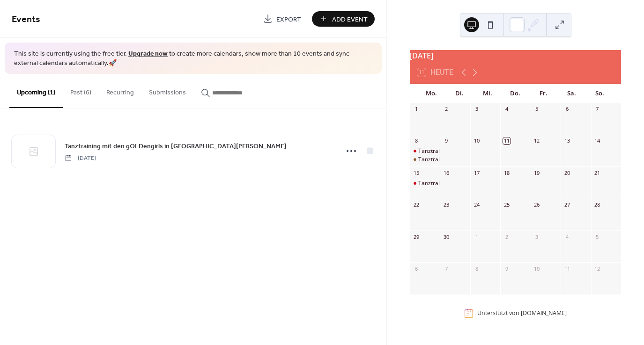 The width and height of the screenshot is (644, 345). What do you see at coordinates (120, 90) in the screenshot?
I see `button: Recurring` at bounding box center [120, 90].